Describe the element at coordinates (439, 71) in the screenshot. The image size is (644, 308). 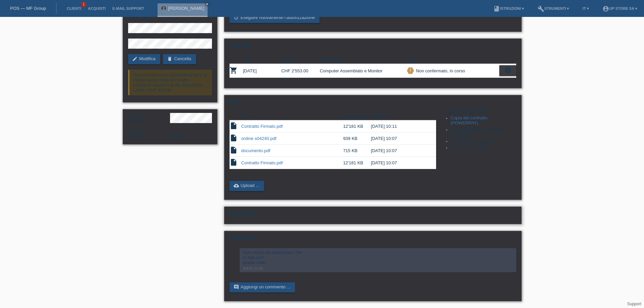
I see `div: Non confermato, in corso` at that location.